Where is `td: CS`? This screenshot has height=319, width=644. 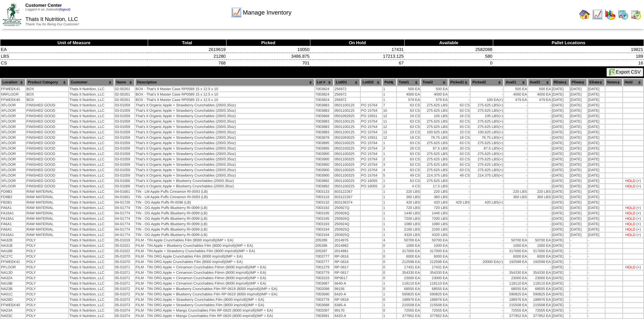 td: CS is located at coordinates (74, 63).